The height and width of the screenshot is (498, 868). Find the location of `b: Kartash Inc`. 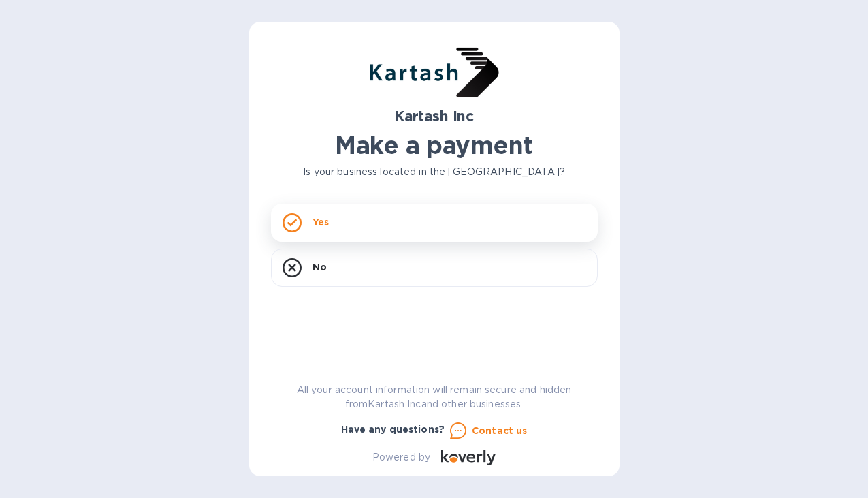

b: Kartash Inc is located at coordinates (433, 116).